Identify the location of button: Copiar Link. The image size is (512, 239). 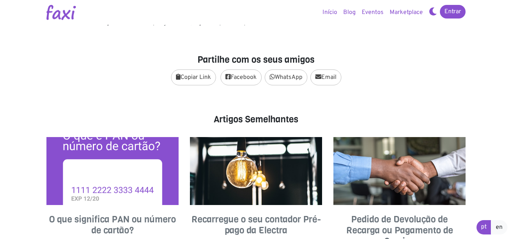
(193, 77).